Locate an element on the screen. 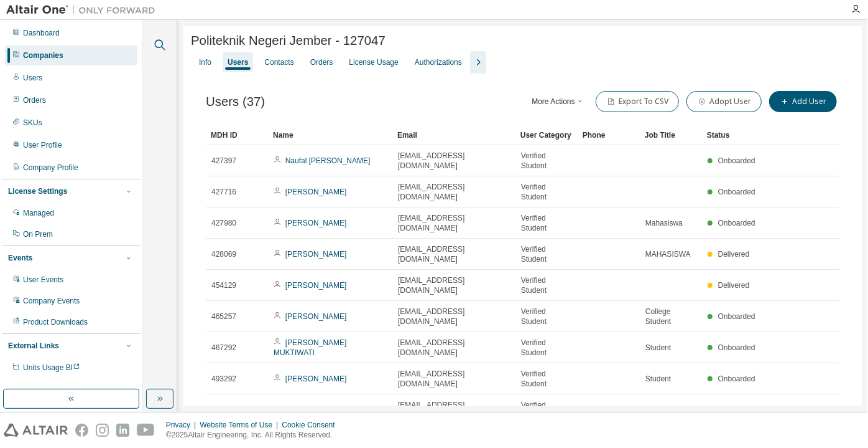 Image resolution: width=868 pixels, height=448 pixels. img: youtube.svg is located at coordinates (146, 430).